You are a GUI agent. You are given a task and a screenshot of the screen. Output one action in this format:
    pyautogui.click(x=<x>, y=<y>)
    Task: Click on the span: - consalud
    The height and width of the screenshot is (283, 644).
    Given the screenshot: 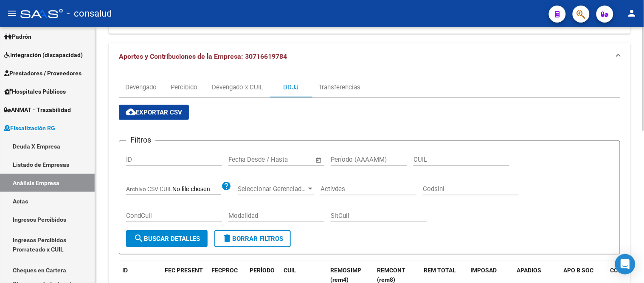 What is the action you would take?
    pyautogui.click(x=89, y=13)
    